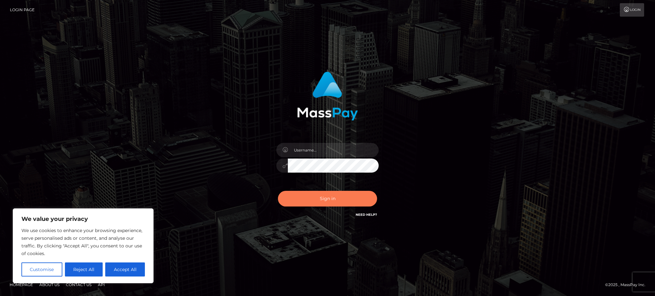 The image size is (655, 296). What do you see at coordinates (83, 246) in the screenshot?
I see `div: We value your privacy` at bounding box center [83, 246].